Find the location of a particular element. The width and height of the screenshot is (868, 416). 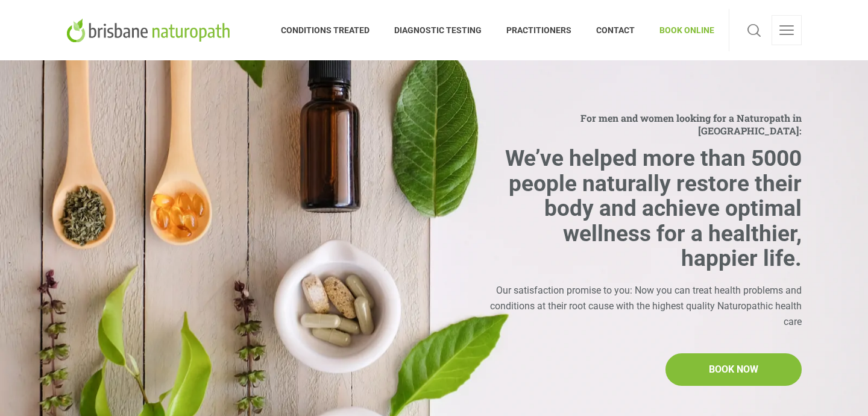

img: Brisbane Naturopath is located at coordinates (150, 30).